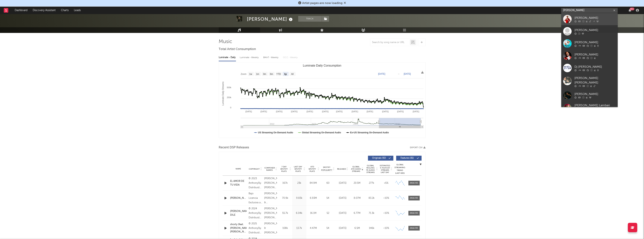  What do you see at coordinates (328, 183) in the screenshot?
I see `div: 60` at bounding box center [328, 183].